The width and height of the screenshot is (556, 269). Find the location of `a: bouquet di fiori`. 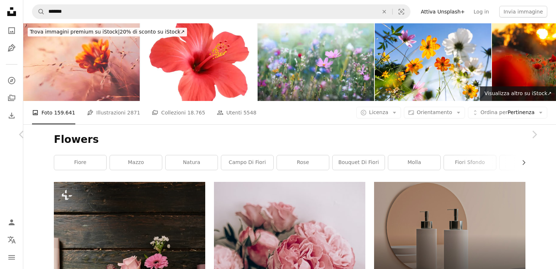

a: bouquet di fiori is located at coordinates (358, 162).